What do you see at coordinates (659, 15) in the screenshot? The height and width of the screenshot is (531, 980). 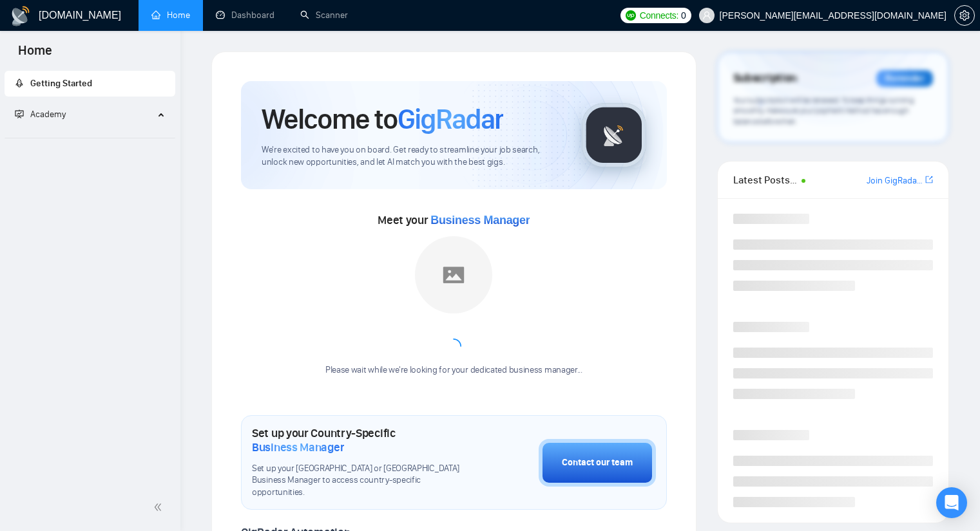 I see `span: Connects:` at bounding box center [659, 15].